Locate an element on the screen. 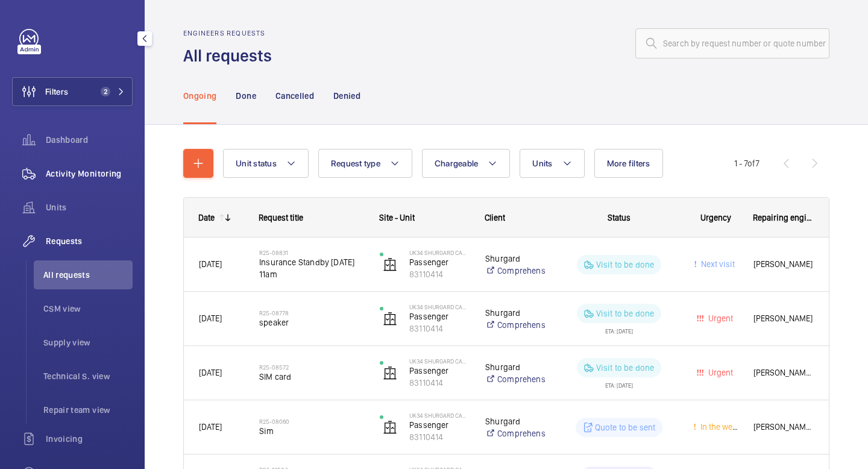 This screenshot has height=469, width=868. span: Sim is located at coordinates (312, 431).